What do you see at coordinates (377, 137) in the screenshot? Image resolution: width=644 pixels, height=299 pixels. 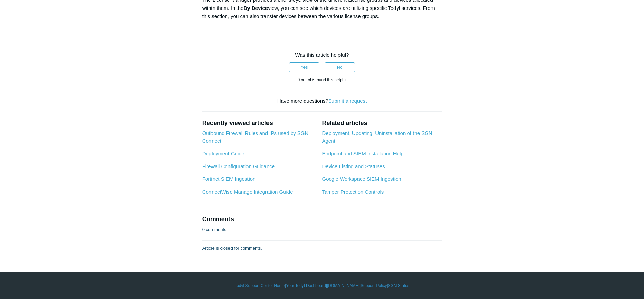 I see `a: Deployment, Updating, Uninstallation of the SGN Agent` at bounding box center [377, 137].